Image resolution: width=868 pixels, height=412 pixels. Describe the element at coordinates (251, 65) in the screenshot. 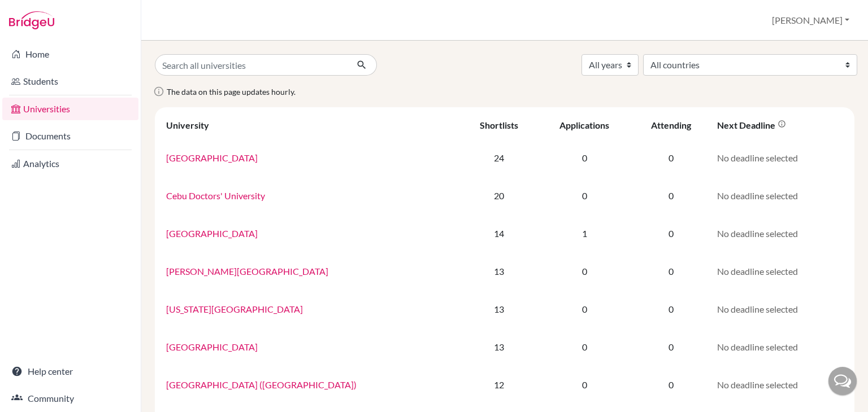

I see `input: Search all universities` at that location.